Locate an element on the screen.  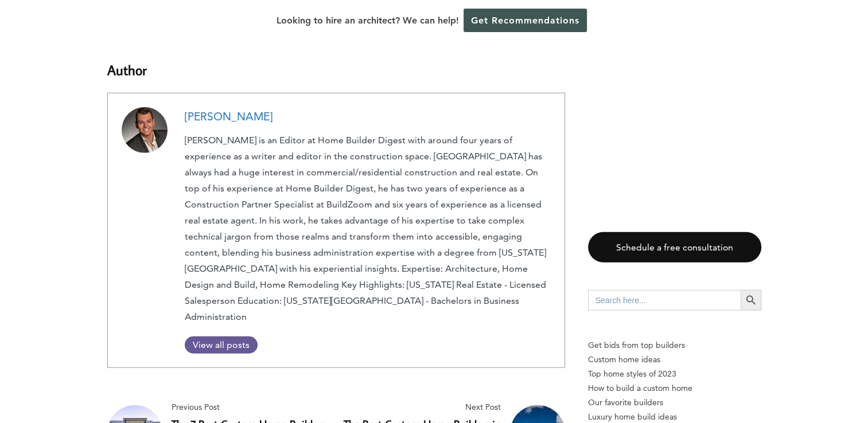
span: View all posts is located at coordinates (221, 344).